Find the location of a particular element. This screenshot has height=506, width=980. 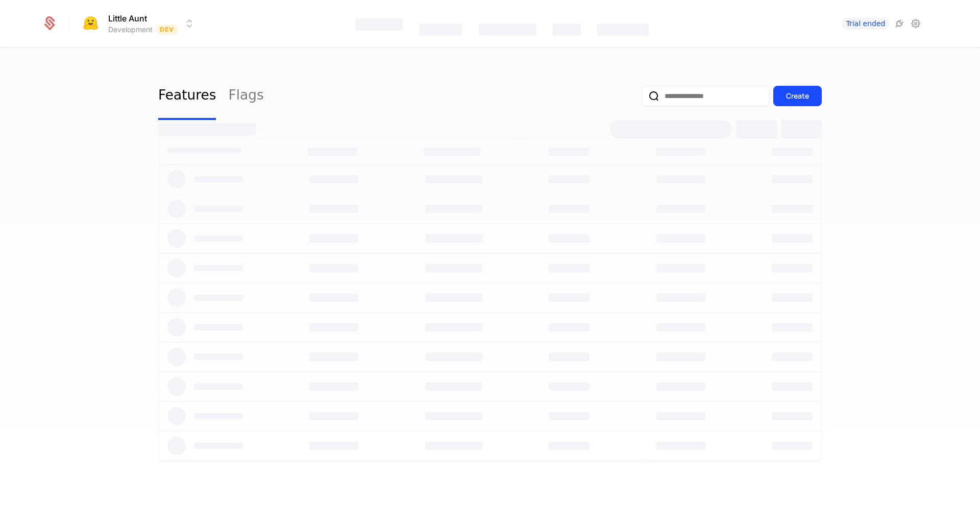

img: Little Aunt is located at coordinates (91, 24).